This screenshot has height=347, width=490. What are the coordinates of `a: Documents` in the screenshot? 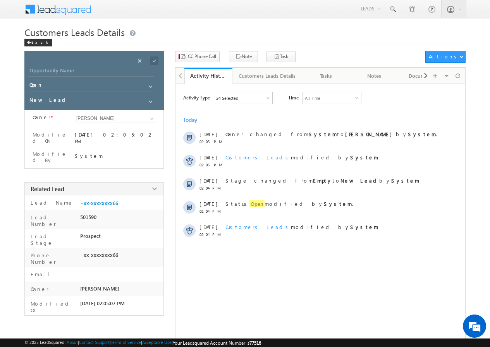 It's located at (422, 76).